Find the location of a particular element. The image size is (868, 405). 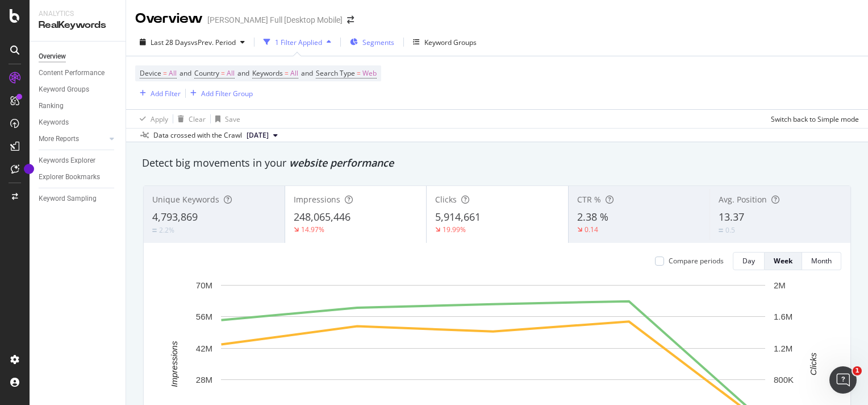

span: Search Type is located at coordinates (335, 73).